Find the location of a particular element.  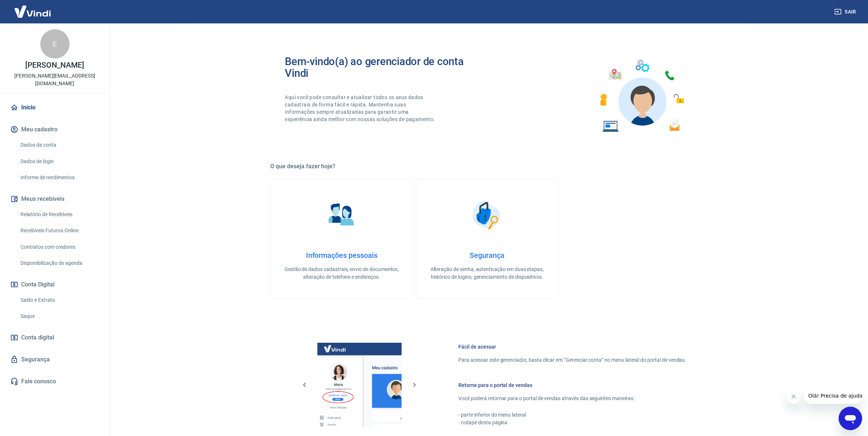

button: Meu cadastro is located at coordinates (55, 129).